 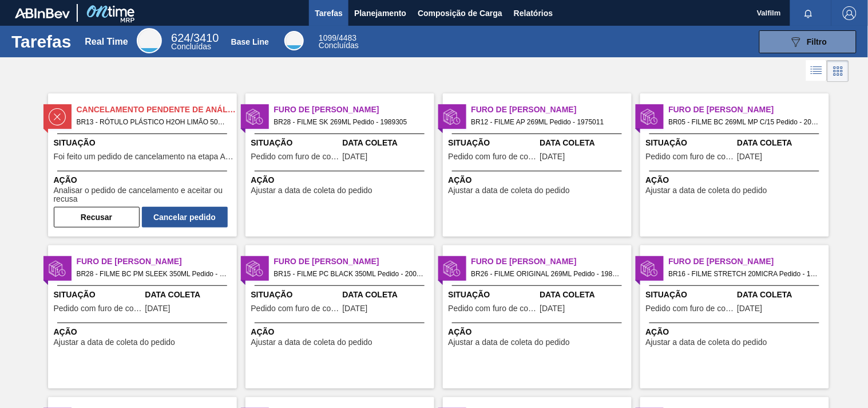 I want to click on h1: Tarefas, so click(x=41, y=41).